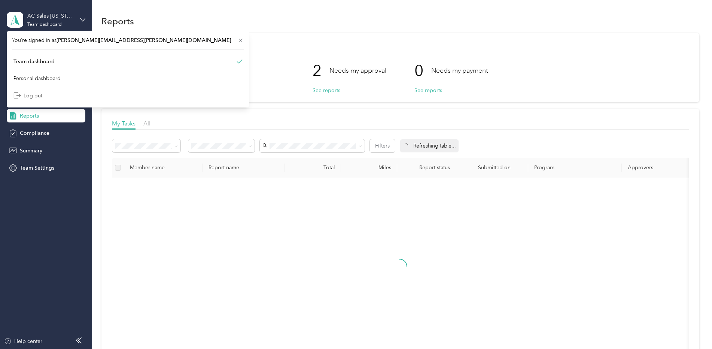 Image resolution: width=712 pixels, height=349 pixels. Describe the element at coordinates (400, 51) in the screenshot. I see `h1: My Tasks` at that location.